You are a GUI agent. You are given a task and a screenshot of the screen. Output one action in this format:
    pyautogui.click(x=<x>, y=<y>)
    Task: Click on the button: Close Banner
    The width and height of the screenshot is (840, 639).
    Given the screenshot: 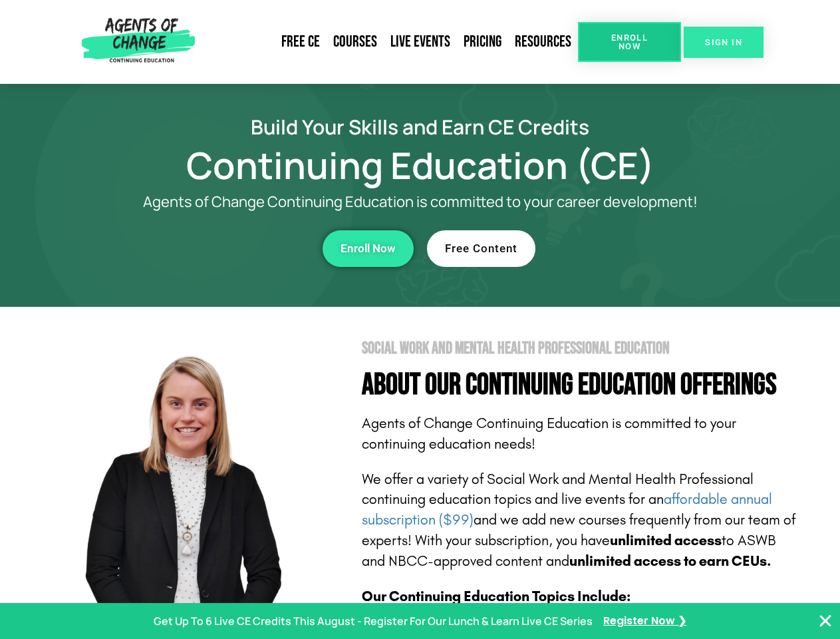 What is the action you would take?
    pyautogui.click(x=826, y=621)
    